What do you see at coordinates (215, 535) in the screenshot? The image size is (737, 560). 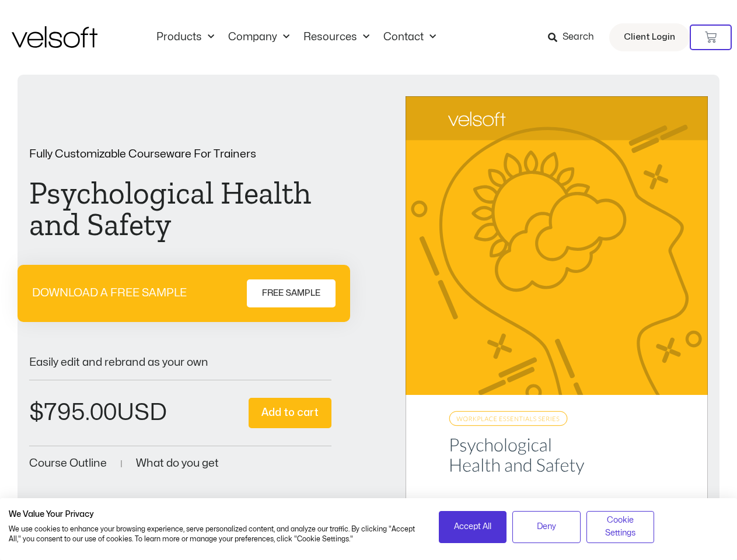 I see `p: We use cookies to enhance your browsing experience, serve personalized content, and analyze our t...` at bounding box center [215, 535].